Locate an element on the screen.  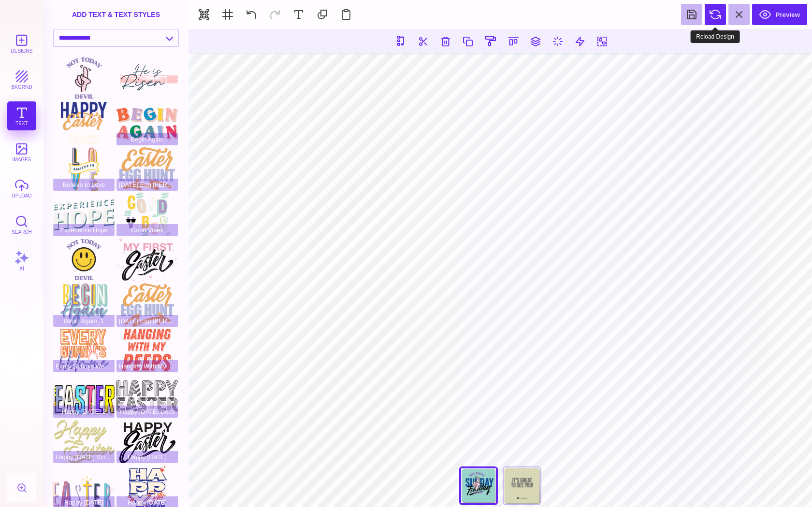
button: upload is located at coordinates (22, 188).